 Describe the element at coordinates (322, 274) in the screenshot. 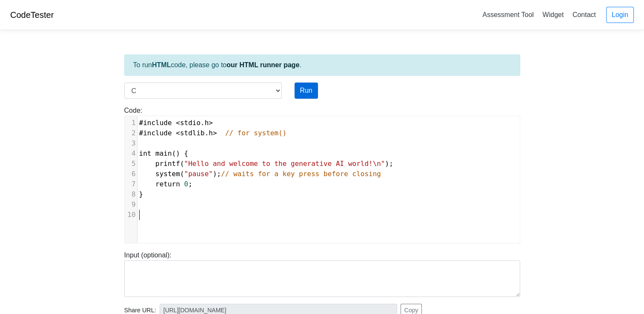

I see `div: Input (optional):` at that location.